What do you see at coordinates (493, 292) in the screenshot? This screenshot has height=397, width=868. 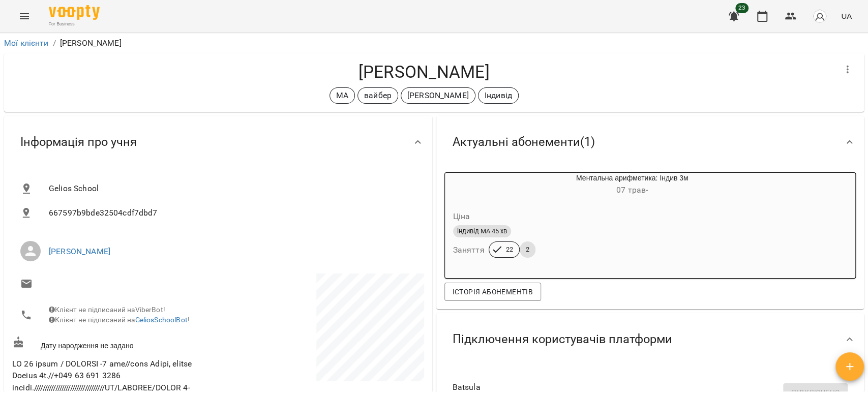 I see `button: Історія абонементів` at bounding box center [493, 292].